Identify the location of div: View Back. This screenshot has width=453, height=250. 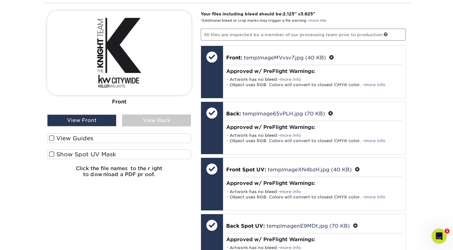
(157, 121).